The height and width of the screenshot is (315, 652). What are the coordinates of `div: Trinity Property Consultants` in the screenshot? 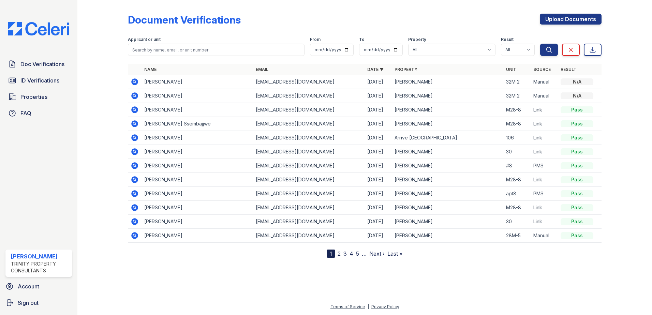 It's located at (40, 267).